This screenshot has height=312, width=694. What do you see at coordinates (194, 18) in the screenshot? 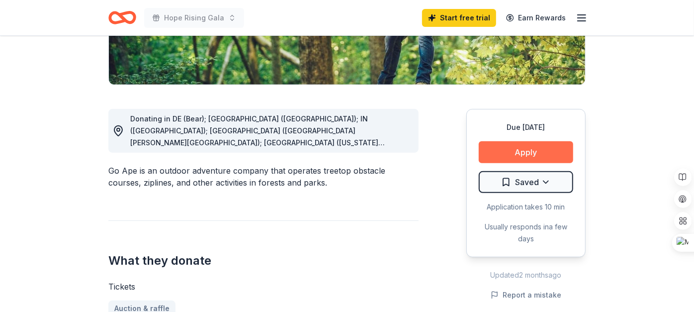
I see `button: Hope Rising Gala` at bounding box center [194, 18].